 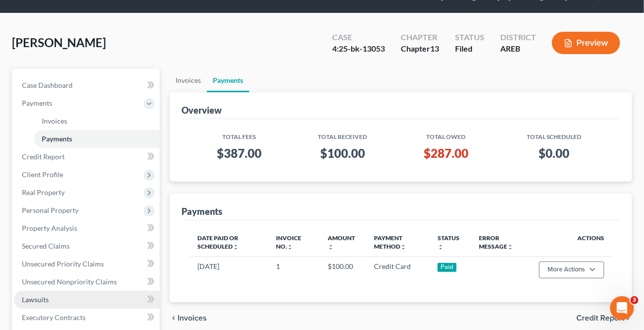 What do you see at coordinates (435, 48) in the screenshot?
I see `span: 13` at bounding box center [435, 48].